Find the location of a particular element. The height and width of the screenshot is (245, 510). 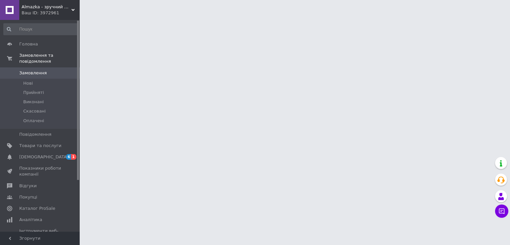

span: Покупці is located at coordinates (28, 197).